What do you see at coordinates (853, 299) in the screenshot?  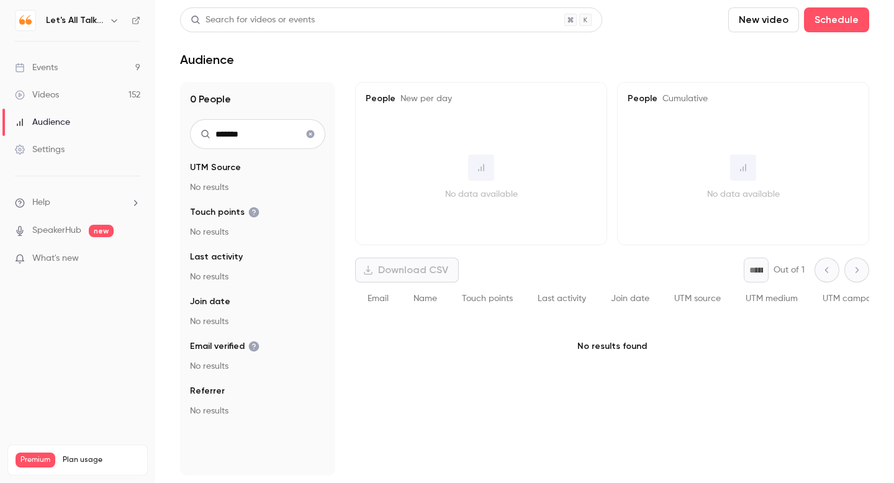 I see `span: UTM campaign` at bounding box center [853, 299].